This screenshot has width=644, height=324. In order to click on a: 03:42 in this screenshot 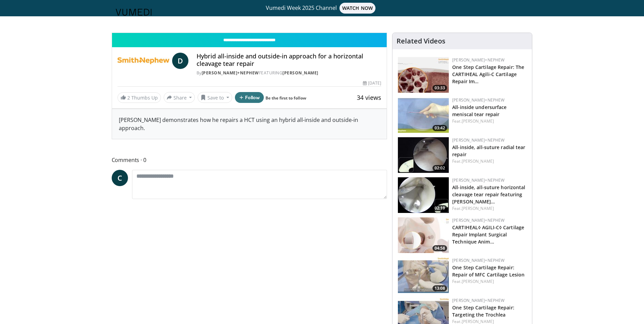, I will do `click(423, 115)`.